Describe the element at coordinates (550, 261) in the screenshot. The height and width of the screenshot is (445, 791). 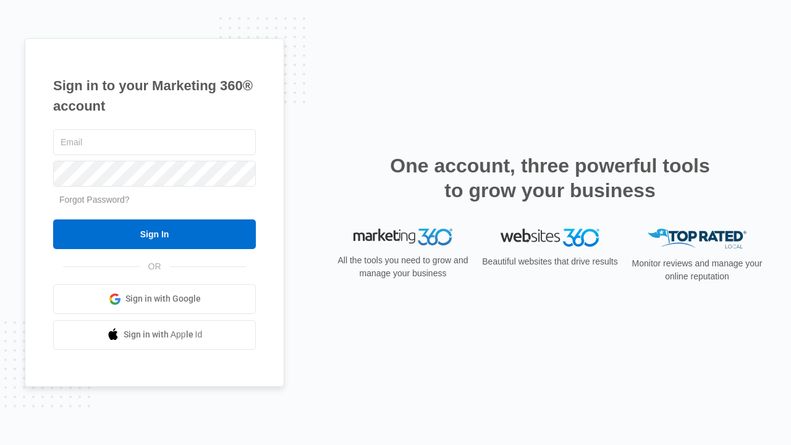
I see `p: Beautiful websites that drive results` at that location.